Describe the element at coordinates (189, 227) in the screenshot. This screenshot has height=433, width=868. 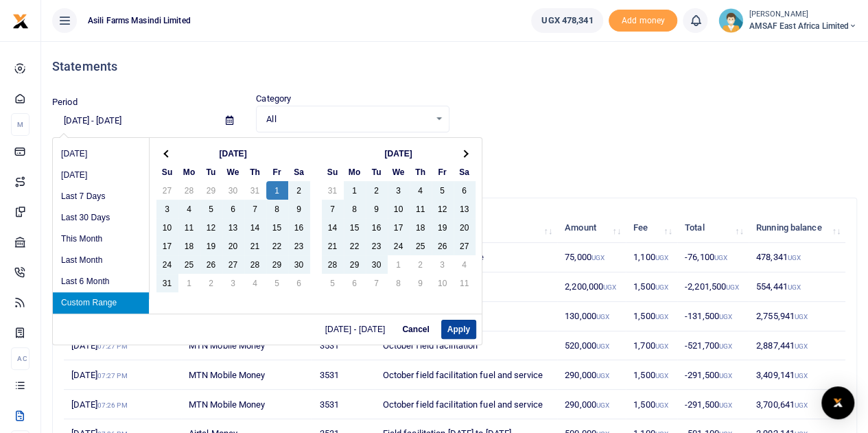
I see `td: 11` at that location.